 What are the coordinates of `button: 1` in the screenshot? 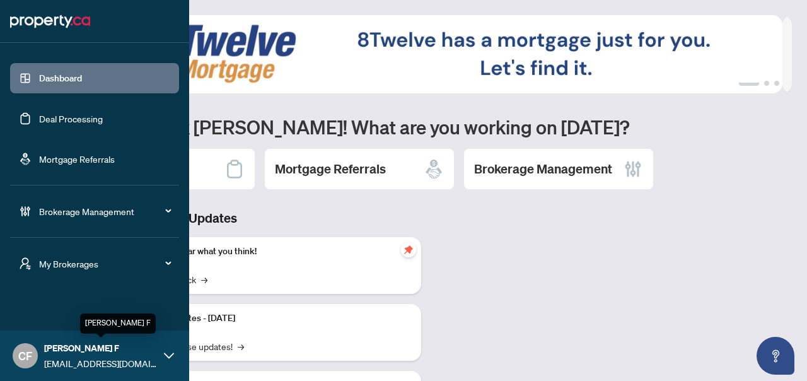 It's located at (749, 83).